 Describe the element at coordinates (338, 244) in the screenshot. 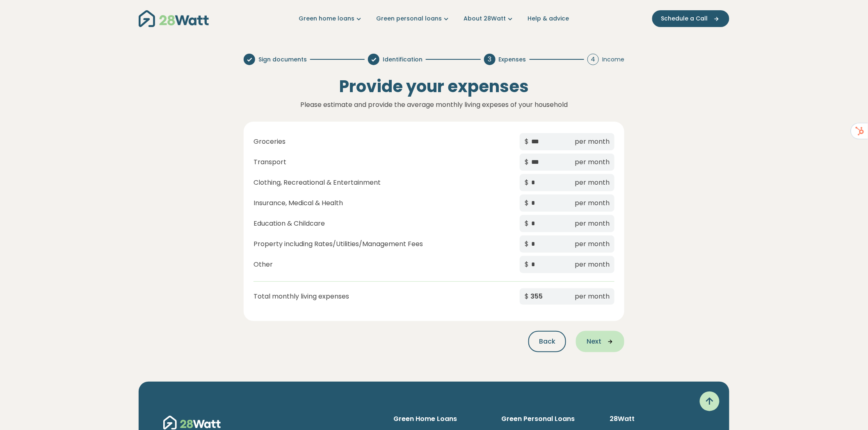

I see `span: Property including Rates/Utilities/Management Fees` at that location.